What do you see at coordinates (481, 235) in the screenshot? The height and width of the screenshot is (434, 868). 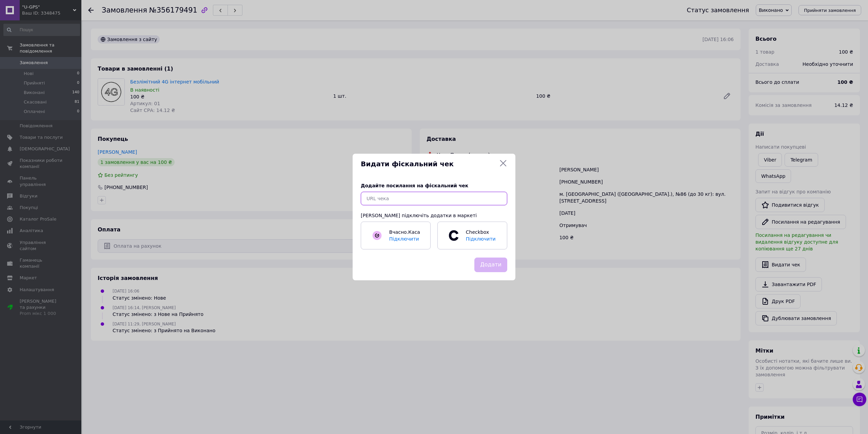 I see `span: Checkbox` at bounding box center [481, 235].